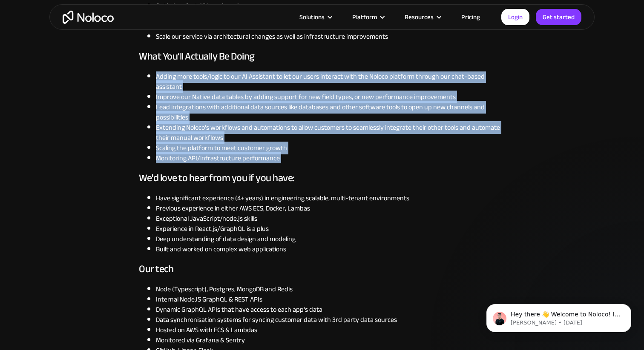 The image size is (644, 350). What do you see at coordinates (331, 198) in the screenshot?
I see `li: Have significant experience (4+ years) in engineering scalable, multi-tenant environments` at bounding box center [331, 198].